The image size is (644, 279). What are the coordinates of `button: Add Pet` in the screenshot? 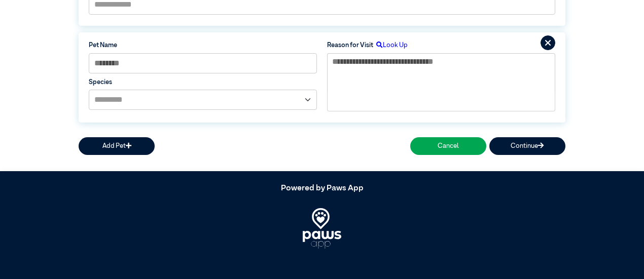 It's located at (117, 146).